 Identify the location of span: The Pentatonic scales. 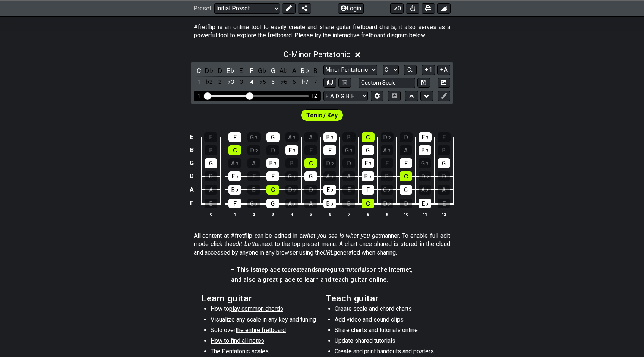
(240, 351).